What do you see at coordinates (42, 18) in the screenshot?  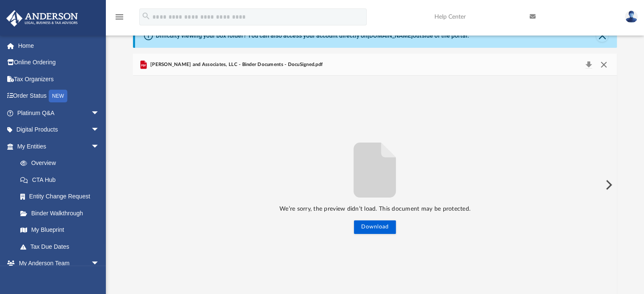 I see `img: Anderson Advisors Platinum Portal` at bounding box center [42, 18].